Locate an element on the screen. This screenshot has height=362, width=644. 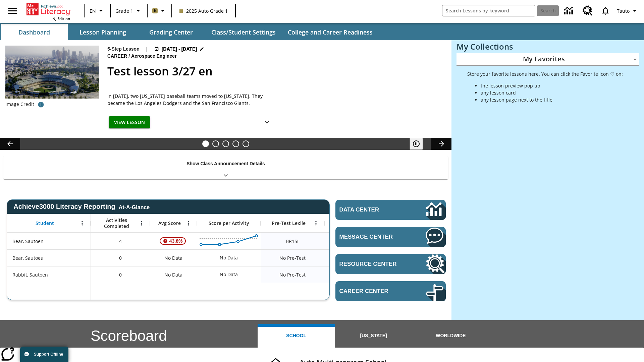
span: Career is located at coordinates (118, 56).